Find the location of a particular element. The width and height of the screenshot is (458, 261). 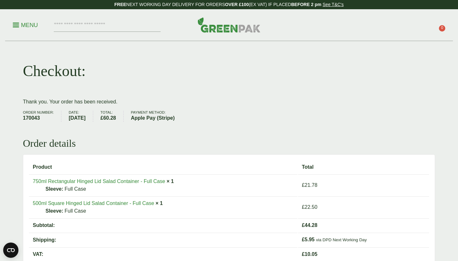

h2: Order details is located at coordinates (229, 143).